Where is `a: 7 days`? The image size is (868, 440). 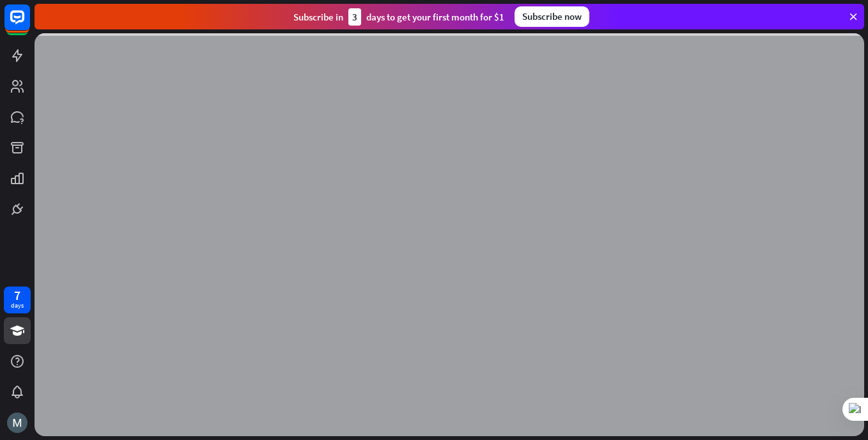 a: 7 days is located at coordinates (17, 300).